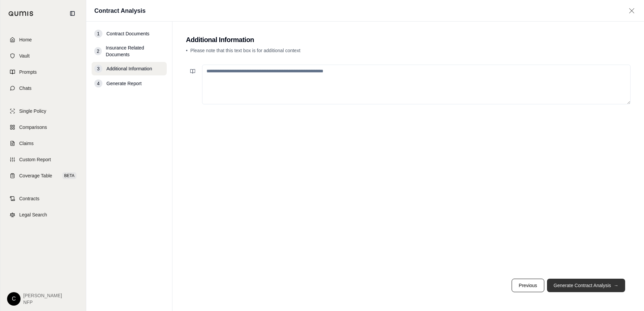 The height and width of the screenshot is (311, 644). Describe the element at coordinates (43, 111) in the screenshot. I see `a: Single Policy` at that location.